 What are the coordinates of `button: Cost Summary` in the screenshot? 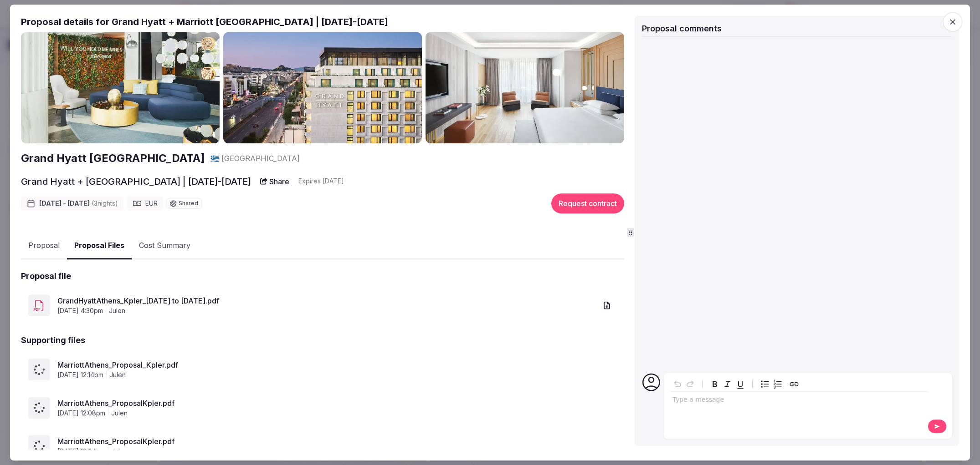 It's located at (165, 247).